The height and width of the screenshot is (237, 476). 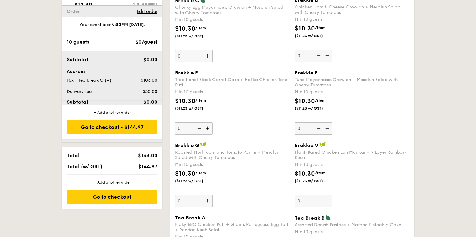 I want to click on div: Add-ons, so click(x=112, y=72).